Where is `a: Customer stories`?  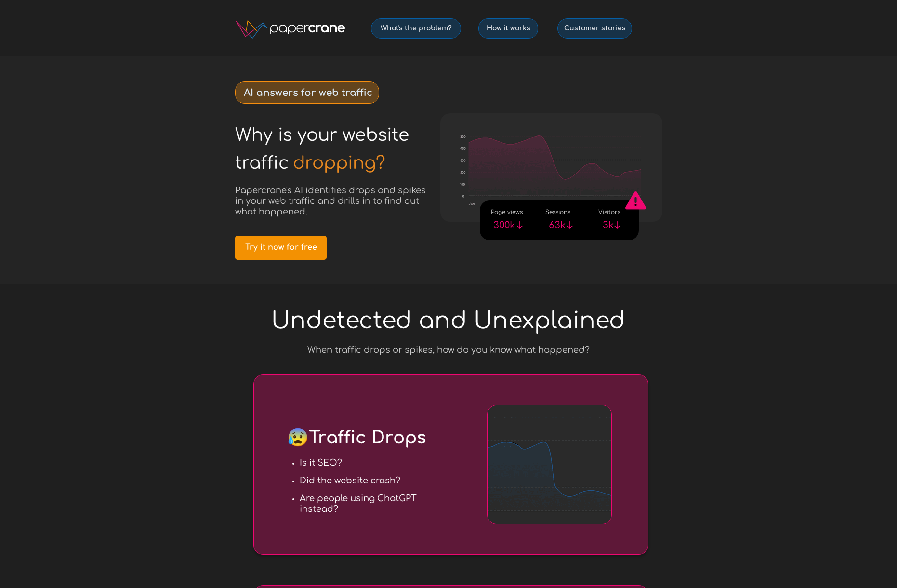
a: Customer stories is located at coordinates (595, 29).